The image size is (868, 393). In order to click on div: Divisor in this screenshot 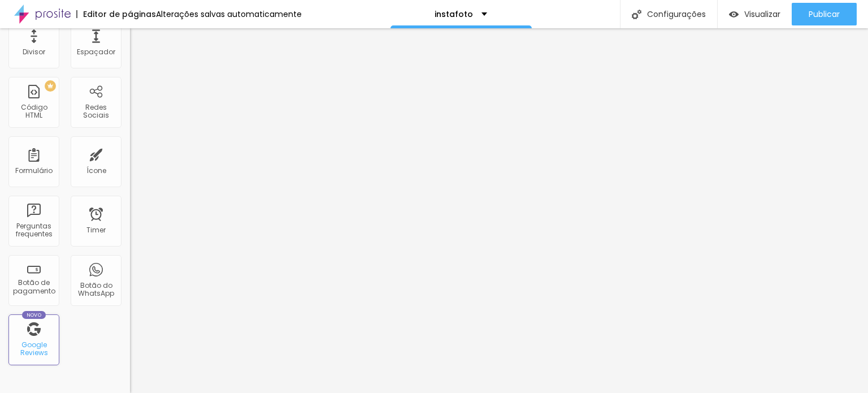, I will do `click(34, 52)`.